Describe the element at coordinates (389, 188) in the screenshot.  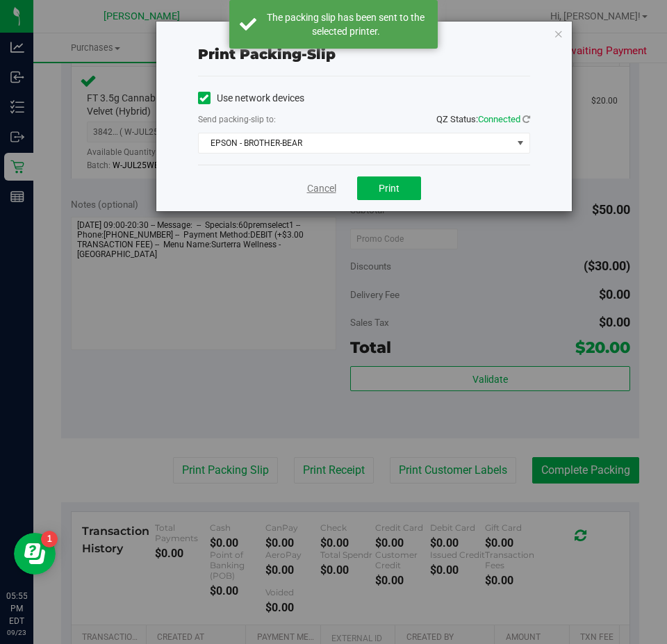
I see `span: Print` at that location.